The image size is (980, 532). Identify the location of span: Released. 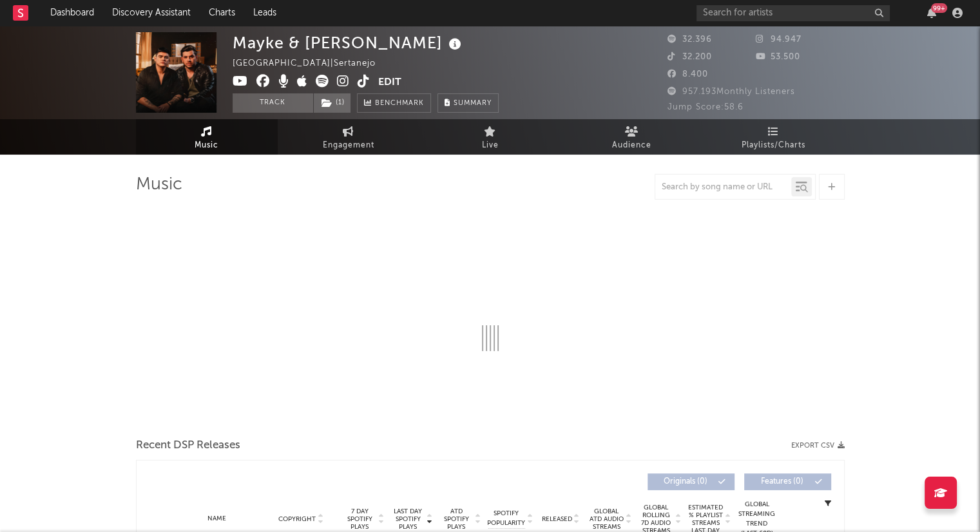
(557, 520).